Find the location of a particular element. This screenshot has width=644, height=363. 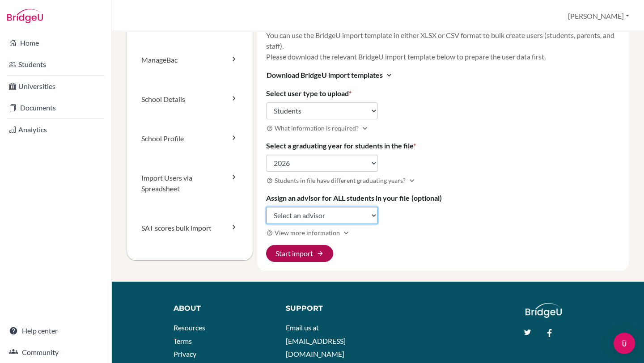

button: What information is required?Expand more is located at coordinates (318, 128).